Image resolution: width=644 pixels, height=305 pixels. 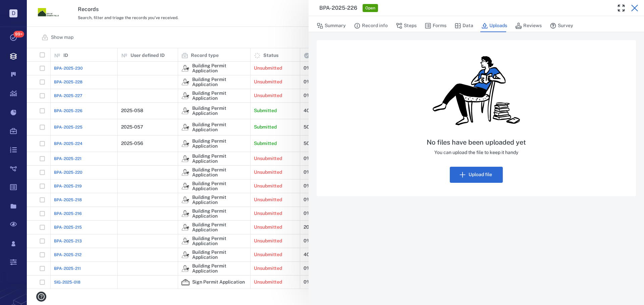 I want to click on button: Upload file, so click(x=476, y=175).